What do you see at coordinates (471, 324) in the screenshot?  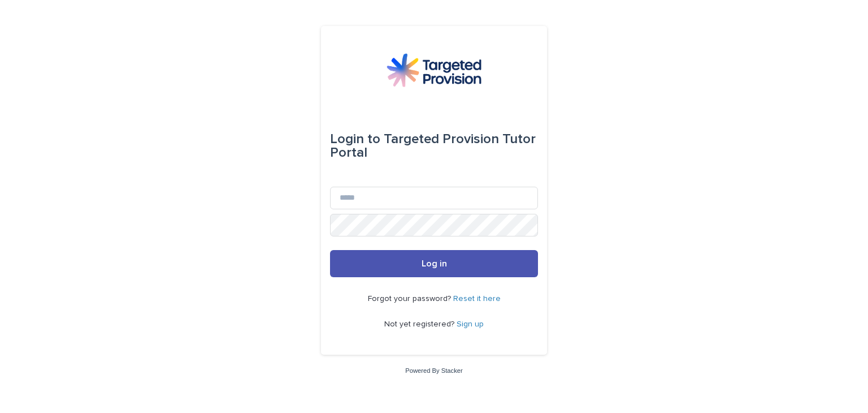 I see `a: Sign up` at bounding box center [471, 324].